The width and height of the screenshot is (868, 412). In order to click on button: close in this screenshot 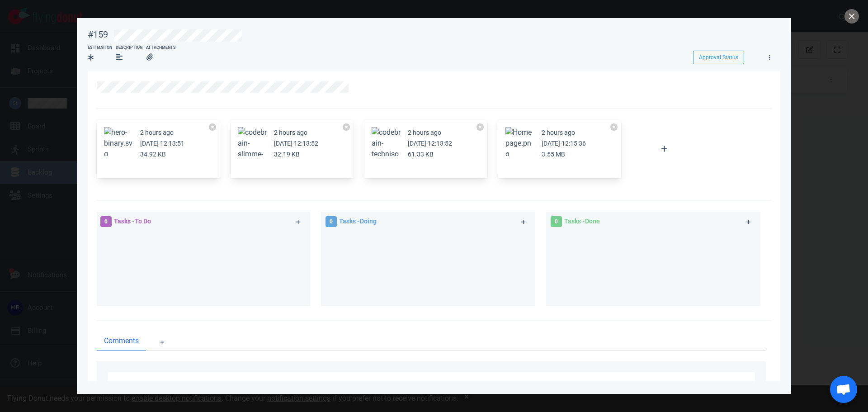, I will do `click(852, 16)`.